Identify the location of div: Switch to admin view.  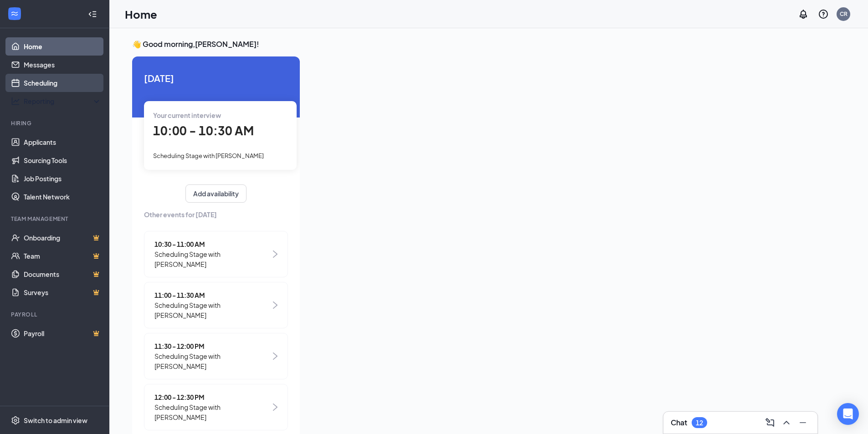
(55, 420).